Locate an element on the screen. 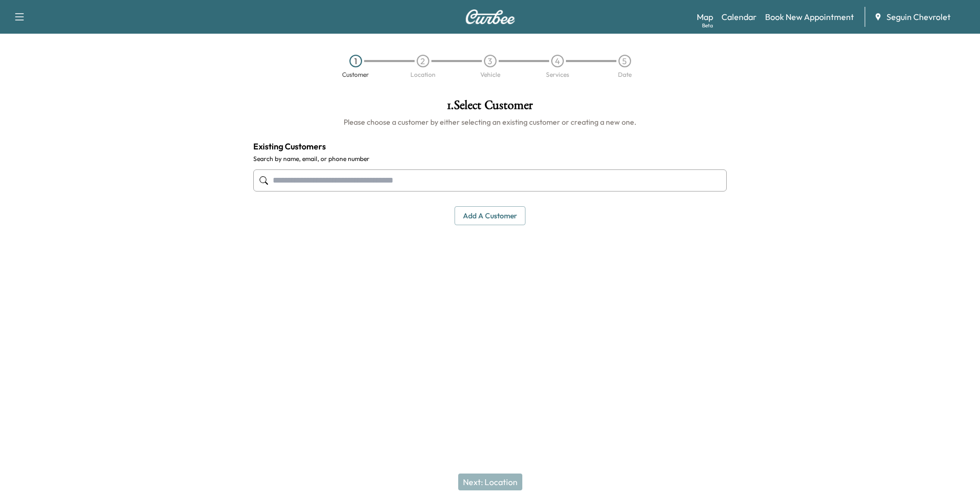 Image resolution: width=980 pixels, height=503 pixels. div: 3 is located at coordinates (490, 61).